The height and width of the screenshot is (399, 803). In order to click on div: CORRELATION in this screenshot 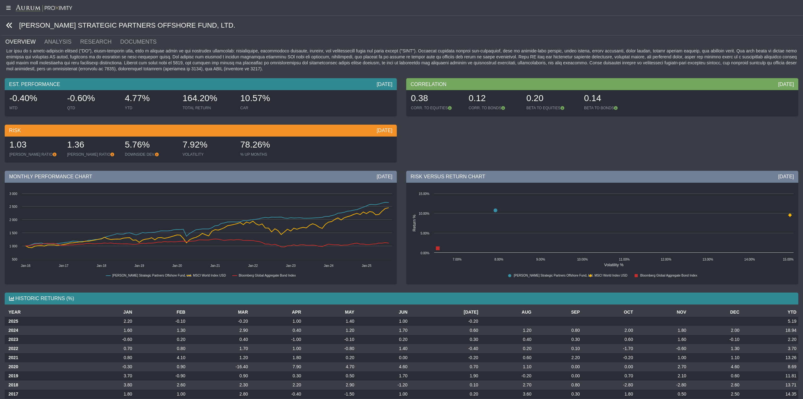, I will do `click(602, 84)`.